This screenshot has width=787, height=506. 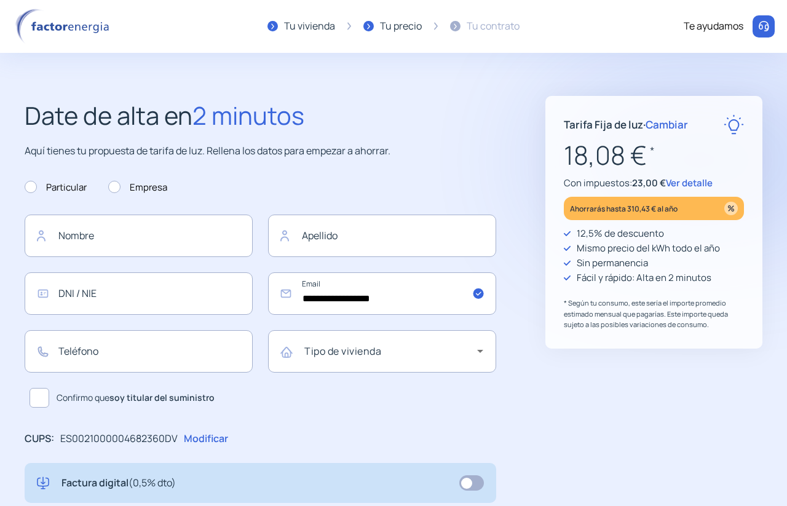 I want to click on p: * Según tu consumo, este sería el importe promedio estimado mensual que pagarías. Este importe qu..., so click(x=653, y=314).